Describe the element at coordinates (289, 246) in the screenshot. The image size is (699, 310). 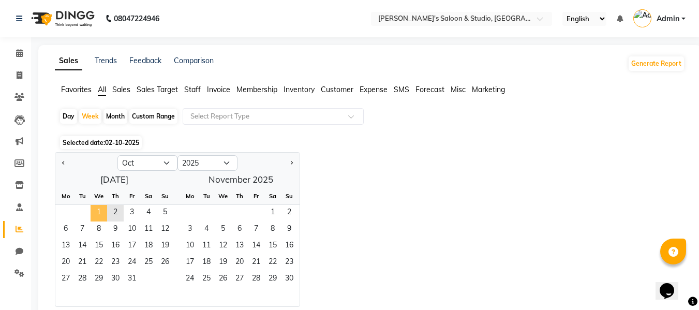
I see `div: Sunday, November 16, 2025` at that location.